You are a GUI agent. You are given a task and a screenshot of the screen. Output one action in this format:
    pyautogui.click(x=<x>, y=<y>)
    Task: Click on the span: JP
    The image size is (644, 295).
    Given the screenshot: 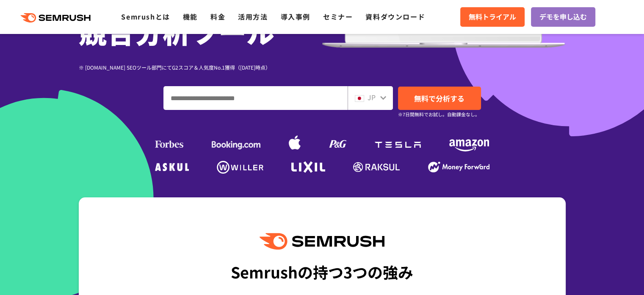 What is the action you would take?
    pyautogui.click(x=372, y=97)
    